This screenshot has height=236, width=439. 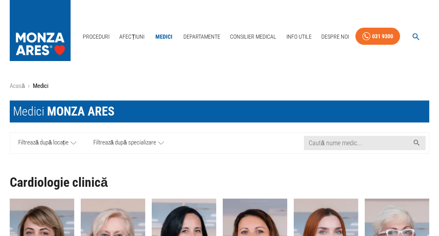 I want to click on a: Afecțiuni, so click(x=132, y=37).